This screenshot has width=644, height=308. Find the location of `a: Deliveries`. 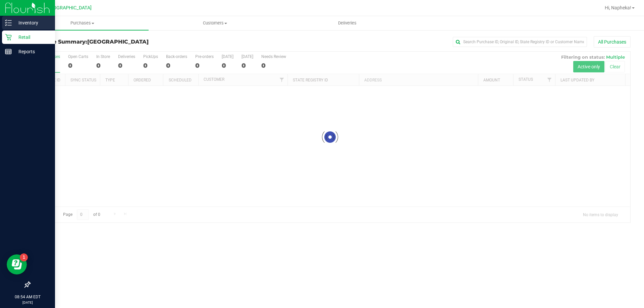

a: Deliveries is located at coordinates (347, 23).